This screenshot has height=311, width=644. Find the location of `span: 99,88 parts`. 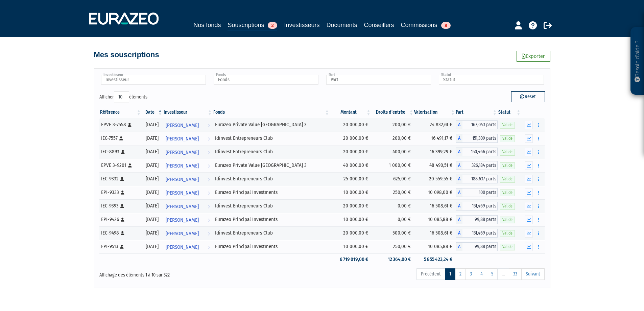

span: 99,88 parts is located at coordinates (480, 247).